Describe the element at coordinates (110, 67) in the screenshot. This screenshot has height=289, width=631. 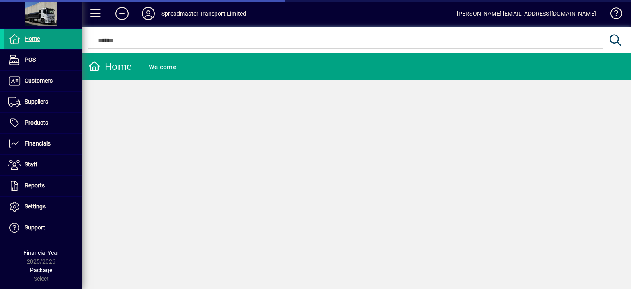
I see `div: Home` at that location.